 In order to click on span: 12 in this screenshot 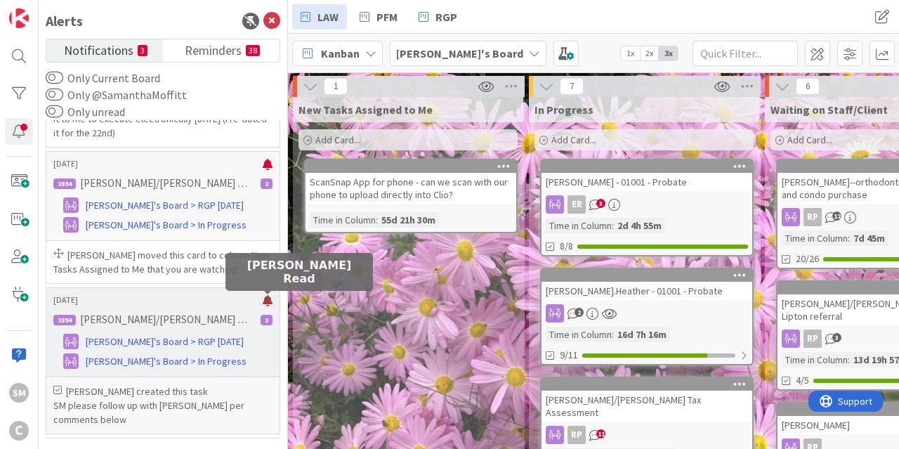, I will do `click(836, 216)`.